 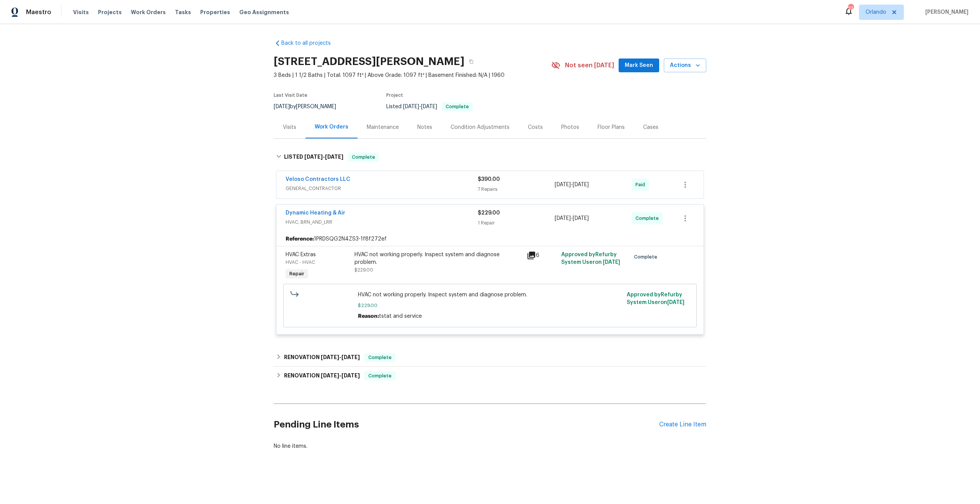 I want to click on span: HVAC not working properly. Inspect system and diagnose problem., so click(x=490, y=295).